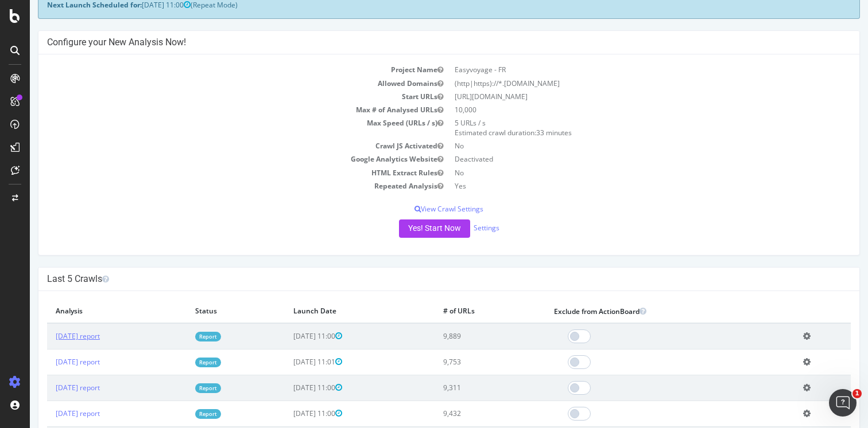  I want to click on th: # of URLs, so click(460, 311).